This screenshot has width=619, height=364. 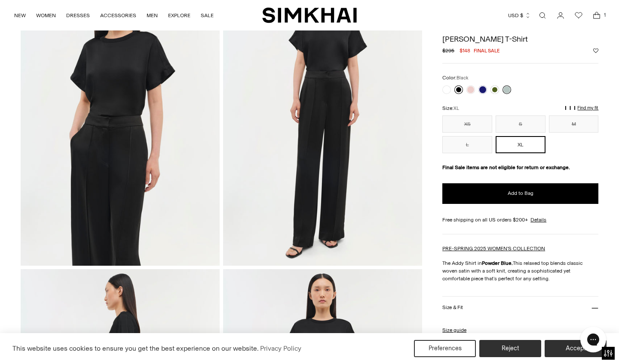 What do you see at coordinates (519, 15) in the screenshot?
I see `button: USD $` at bounding box center [519, 15].